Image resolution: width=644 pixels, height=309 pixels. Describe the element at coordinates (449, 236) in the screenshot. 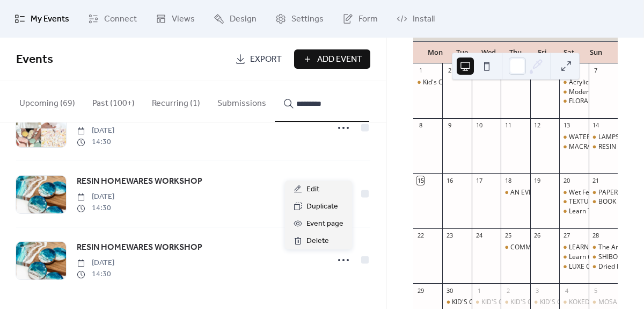

I see `div: 23` at that location.